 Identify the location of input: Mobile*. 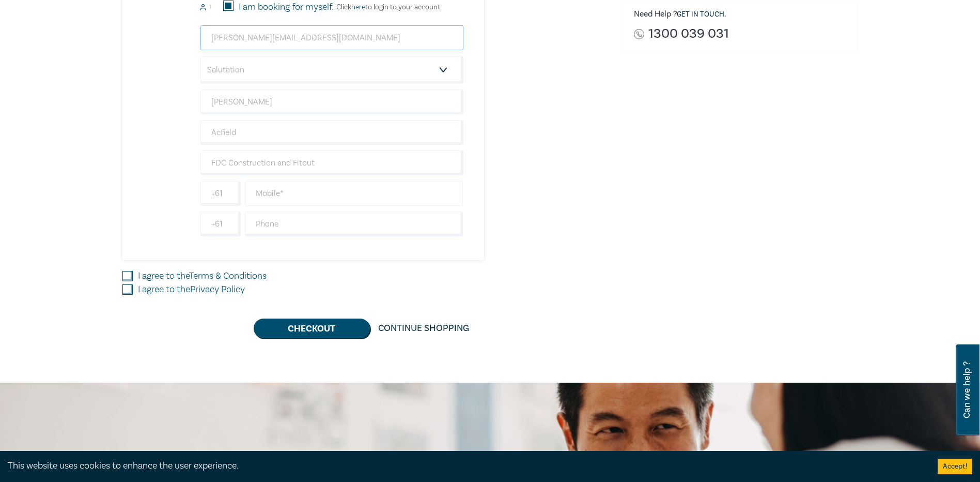
(354, 194).